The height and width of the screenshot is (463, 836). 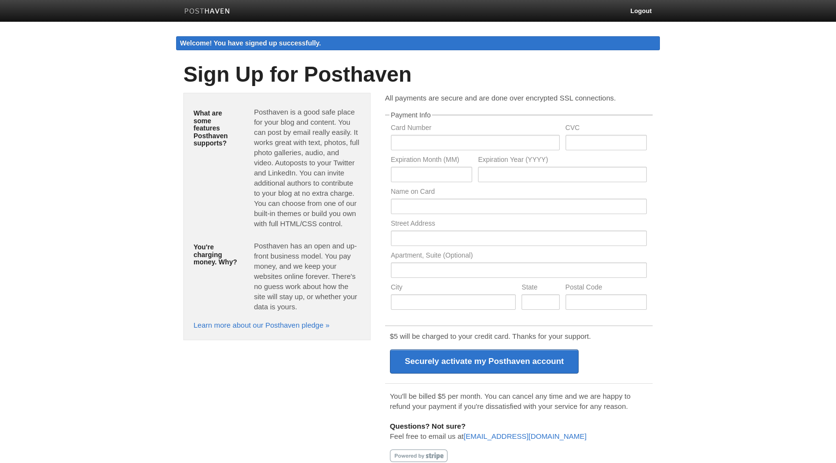 I want to click on p: Posthaven is a good safe place for your blog and content. You can post by email really easily. It..., so click(x=307, y=168).